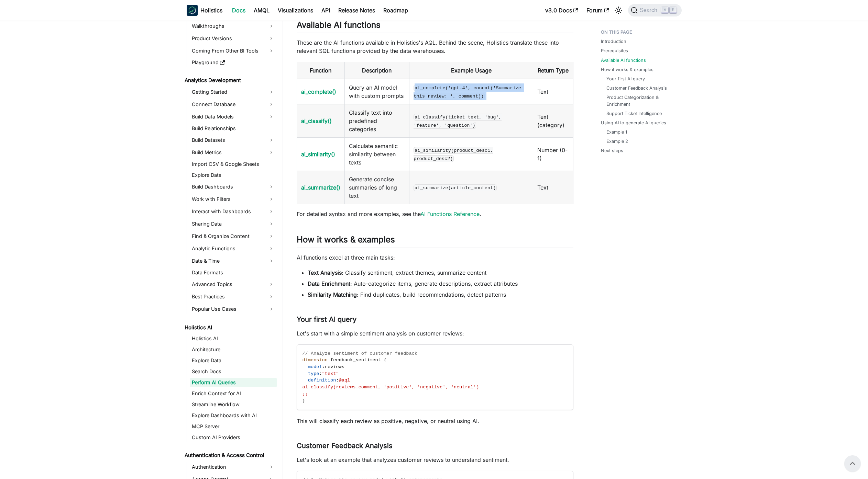 Image resolution: width=868 pixels, height=479 pixels. I want to click on h2: Available AI functions, so click(435, 27).